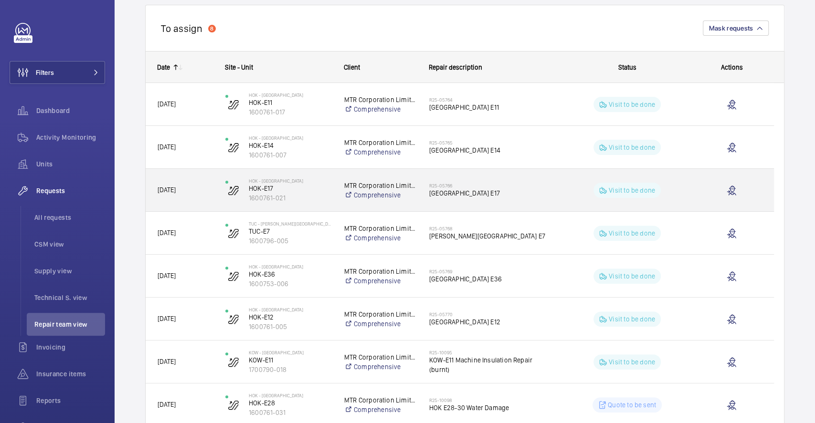 The image size is (815, 423). I want to click on p: 1700790-018, so click(290, 370).